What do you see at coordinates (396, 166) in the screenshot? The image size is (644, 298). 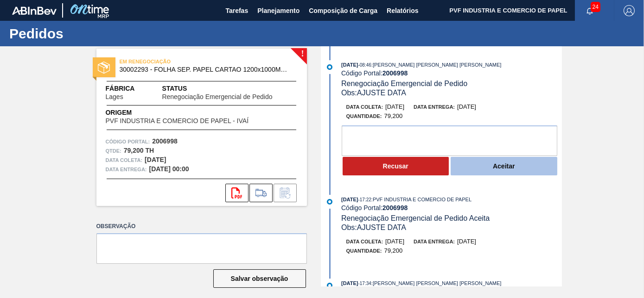 I see `button: Recusar` at bounding box center [396, 166].